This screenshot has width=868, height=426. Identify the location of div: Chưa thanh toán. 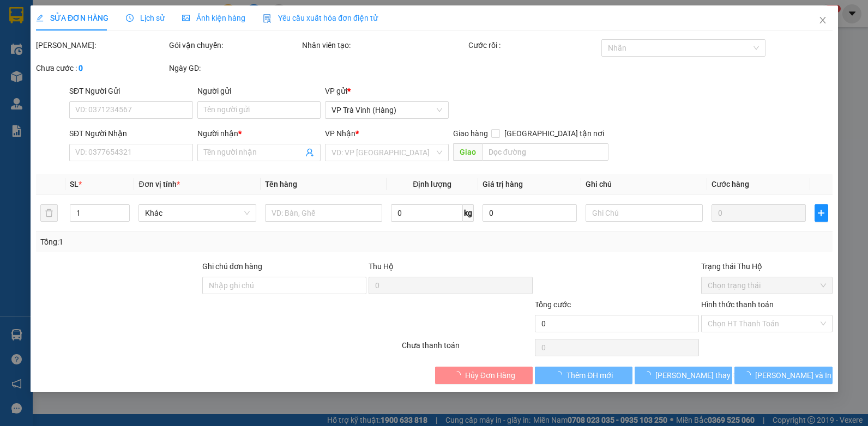
(467, 348).